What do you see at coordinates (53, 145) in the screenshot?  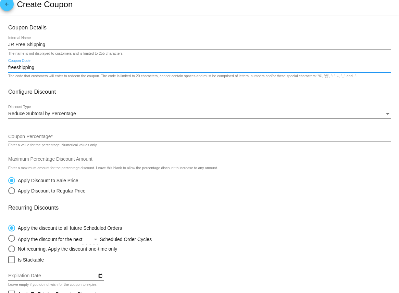 I see `div: Enter a value for the percentage. Numerical values only.` at bounding box center [53, 145].